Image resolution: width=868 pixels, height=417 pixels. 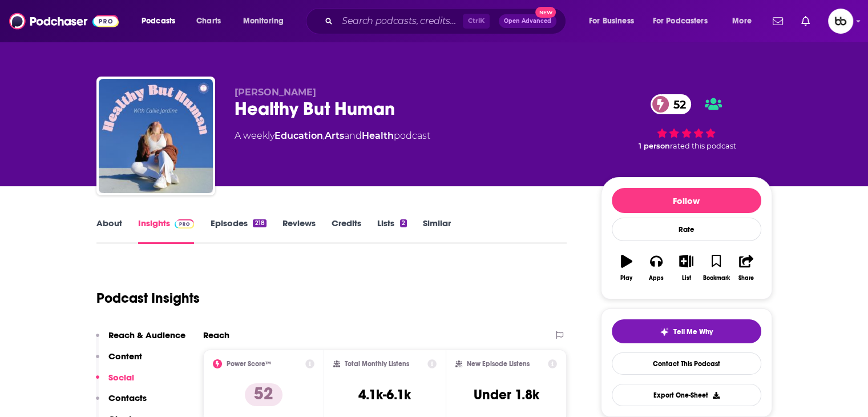 I want to click on input: Search podcasts, credits, & more..., so click(x=400, y=21).